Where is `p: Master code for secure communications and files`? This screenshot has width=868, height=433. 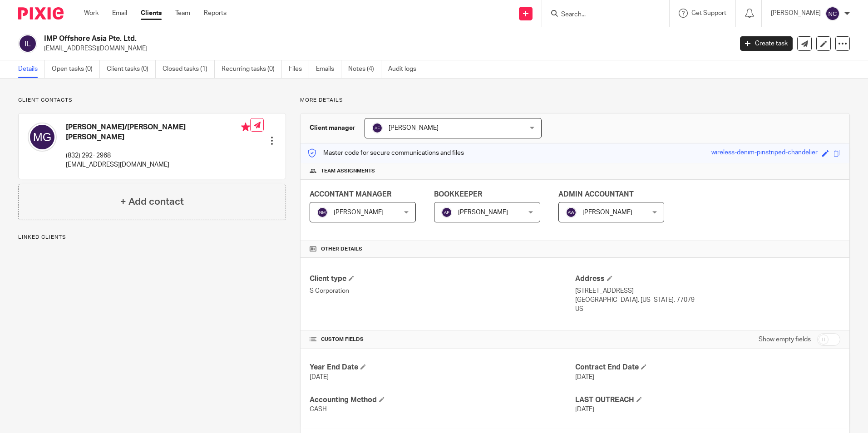
p: Master code for secure communications and files is located at coordinates (386, 153).